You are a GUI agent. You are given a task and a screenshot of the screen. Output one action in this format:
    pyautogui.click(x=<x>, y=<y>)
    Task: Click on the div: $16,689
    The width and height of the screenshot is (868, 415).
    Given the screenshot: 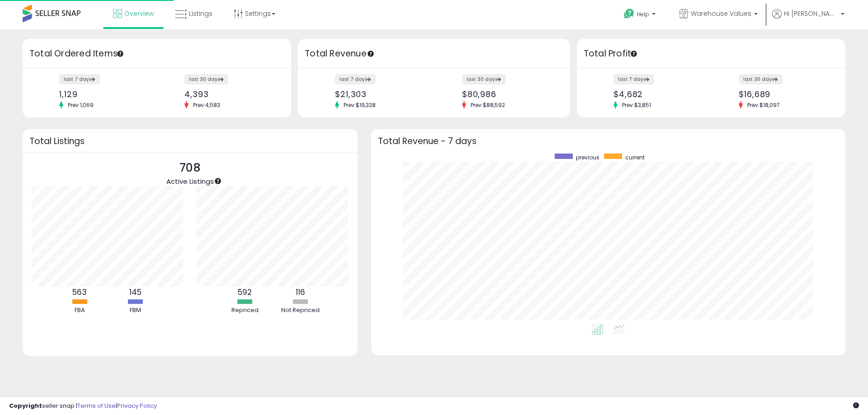 What is the action you would take?
    pyautogui.click(x=784, y=94)
    